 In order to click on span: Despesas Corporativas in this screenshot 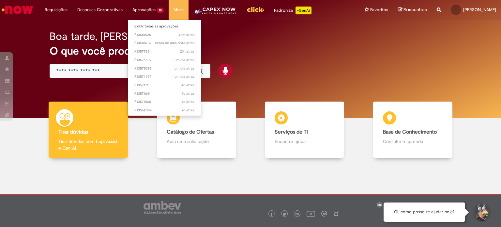, I will do `click(100, 10)`.